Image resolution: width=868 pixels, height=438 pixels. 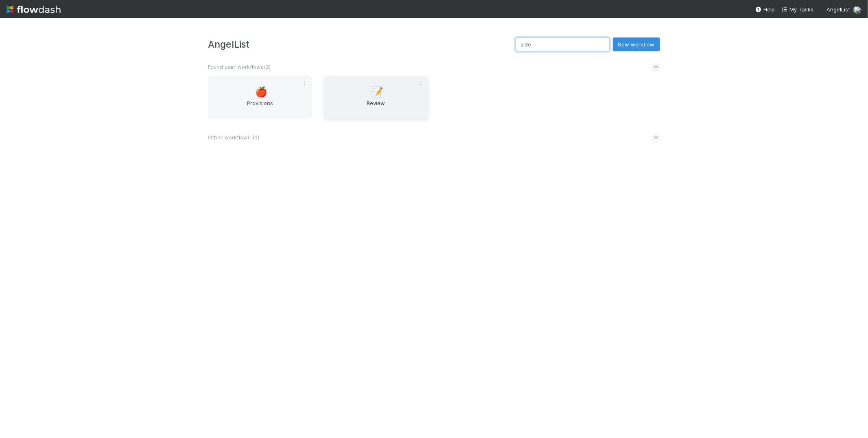 What do you see at coordinates (765, 9) in the screenshot?
I see `div: Help` at bounding box center [765, 9].